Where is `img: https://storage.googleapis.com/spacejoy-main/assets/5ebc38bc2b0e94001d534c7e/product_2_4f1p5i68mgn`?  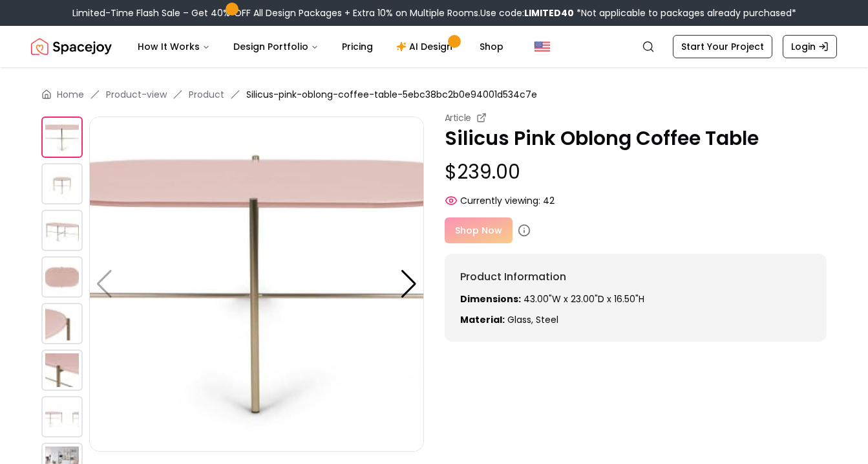
img: https://storage.googleapis.com/spacejoy-main/assets/5ebc38bc2b0e94001d534c7e/product_2_4f1p5i68mgn is located at coordinates (62, 230).